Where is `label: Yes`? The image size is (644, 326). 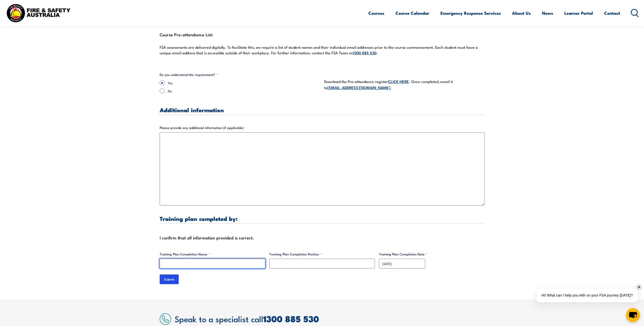
label: Yes is located at coordinates (244, 83).